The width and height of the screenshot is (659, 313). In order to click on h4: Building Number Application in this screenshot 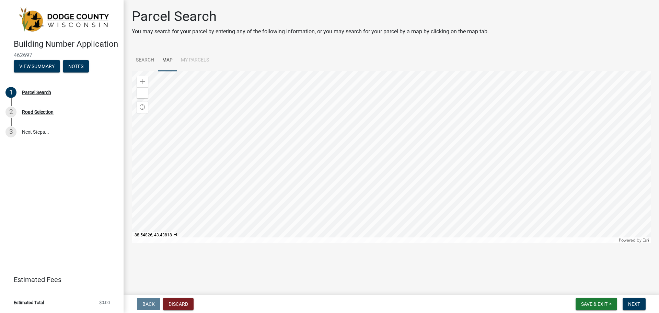, I will do `click(66, 44)`.